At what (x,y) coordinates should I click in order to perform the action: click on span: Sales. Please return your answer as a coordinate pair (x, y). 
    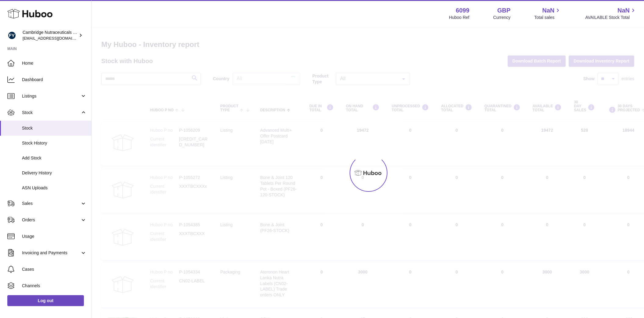
    Looking at the image, I should click on (51, 203).